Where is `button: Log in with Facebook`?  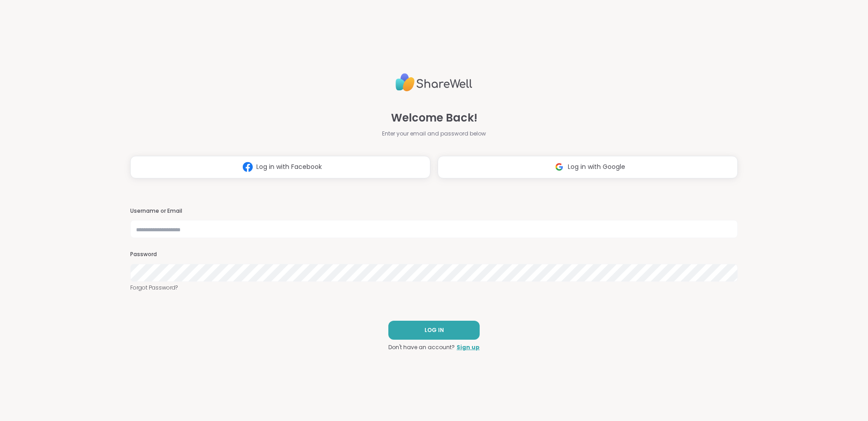
button: Log in with Facebook is located at coordinates (280, 167).